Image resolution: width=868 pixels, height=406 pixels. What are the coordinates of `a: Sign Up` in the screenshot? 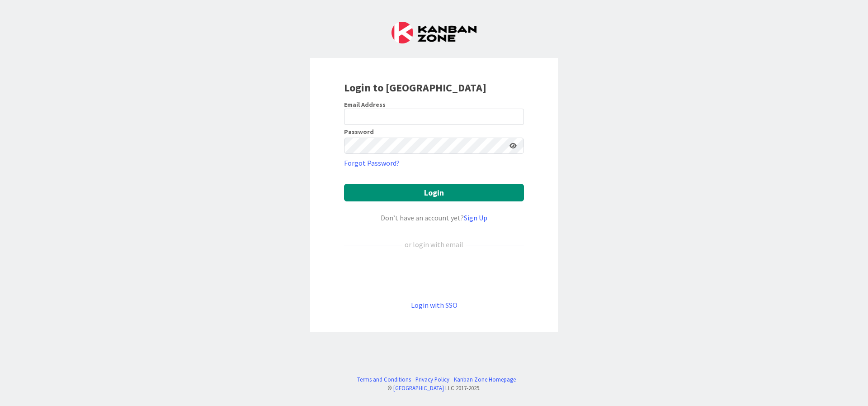 It's located at (476, 217).